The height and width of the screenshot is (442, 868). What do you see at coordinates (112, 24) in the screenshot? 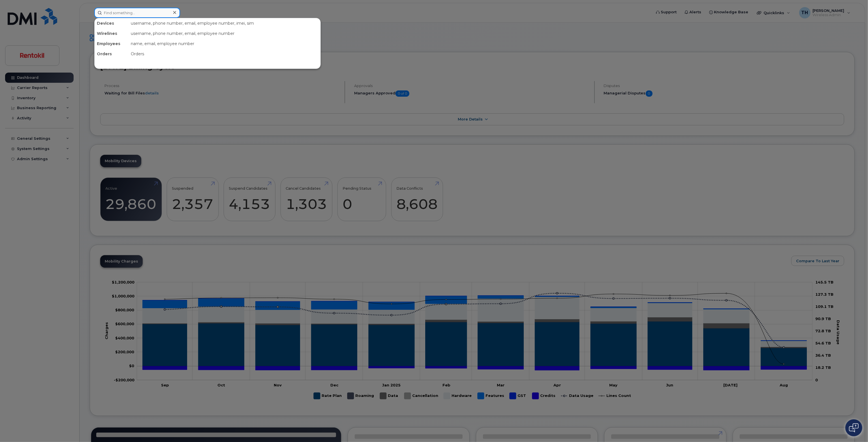
I see `div: Devices` at bounding box center [112, 24].